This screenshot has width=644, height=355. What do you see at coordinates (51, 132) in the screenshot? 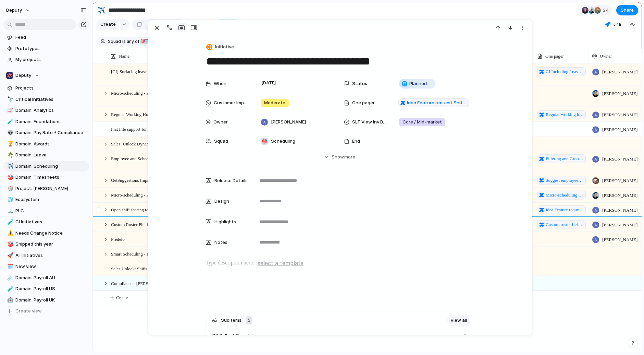
I see `span: Domain: Pay Rate + Compliance` at bounding box center [51, 132].